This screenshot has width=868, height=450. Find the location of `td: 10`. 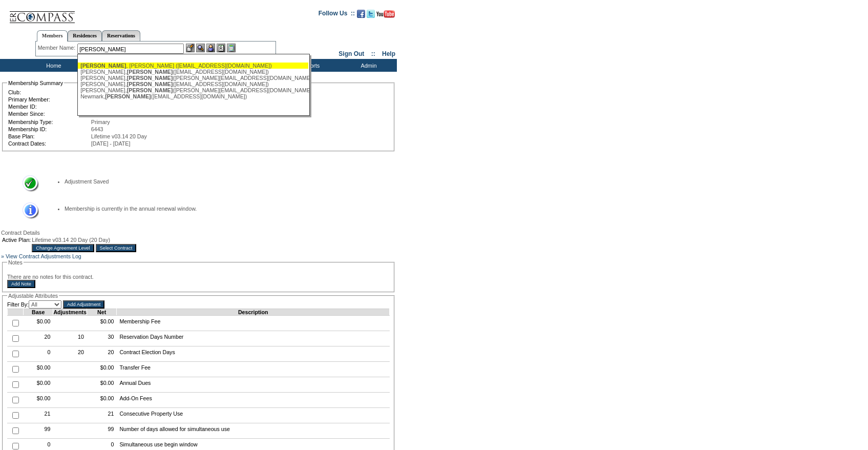

td: 10 is located at coordinates (70, 339).